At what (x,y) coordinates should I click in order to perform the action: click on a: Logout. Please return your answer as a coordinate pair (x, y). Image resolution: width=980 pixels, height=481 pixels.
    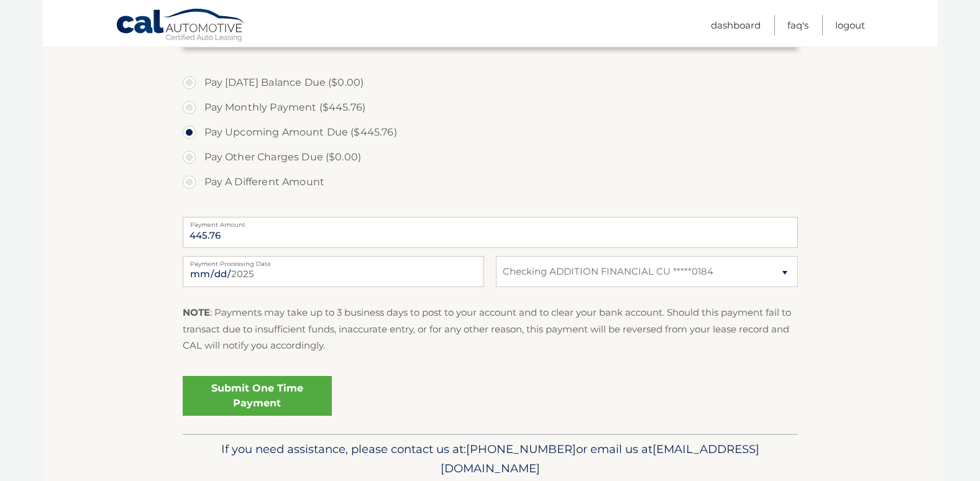
    Looking at the image, I should click on (850, 25).